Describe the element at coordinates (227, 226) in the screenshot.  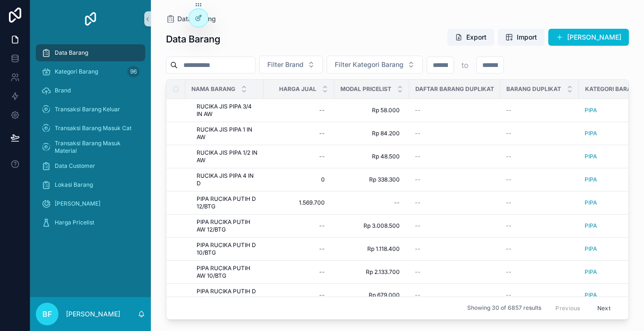
I see `span: PIPA RUCIKA PUTIH AW 12/BTG` at that location.